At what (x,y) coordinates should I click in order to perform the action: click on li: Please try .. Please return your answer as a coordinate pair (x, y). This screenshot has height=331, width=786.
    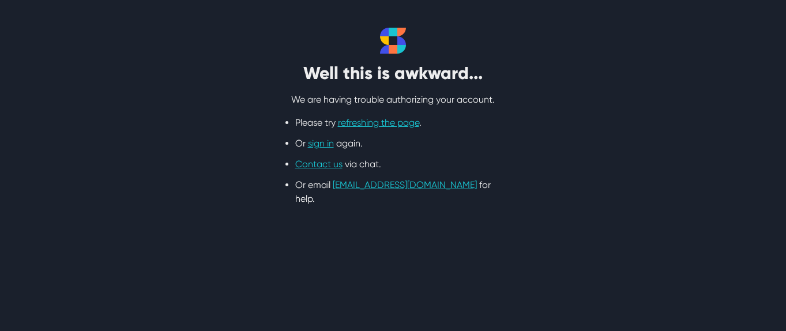
    Looking at the image, I should click on (393, 123).